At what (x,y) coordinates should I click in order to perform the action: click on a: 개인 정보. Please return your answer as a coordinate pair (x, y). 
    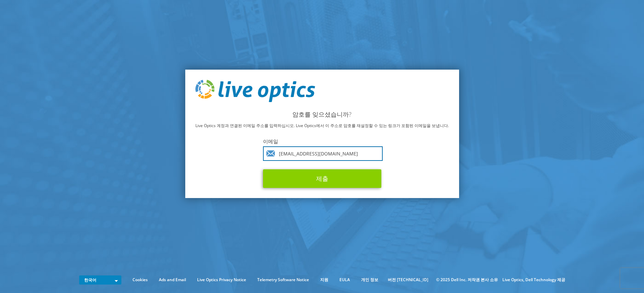
    Looking at the image, I should click on (370, 280).